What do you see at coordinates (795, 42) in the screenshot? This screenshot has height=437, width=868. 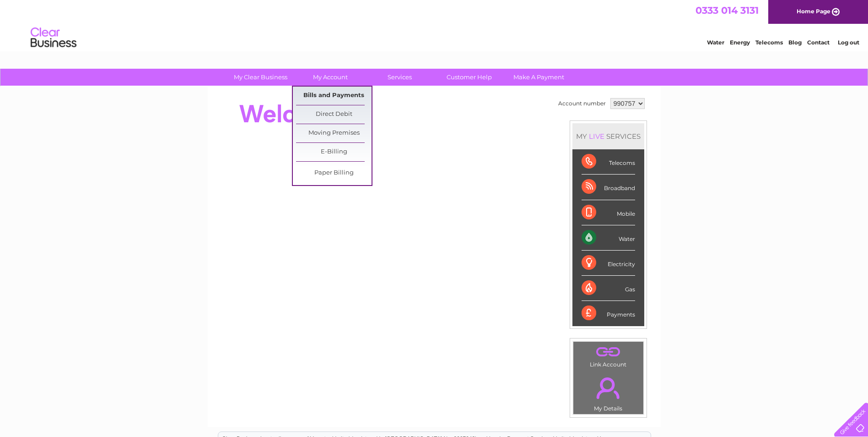 I see `a: Blog` at bounding box center [795, 42].